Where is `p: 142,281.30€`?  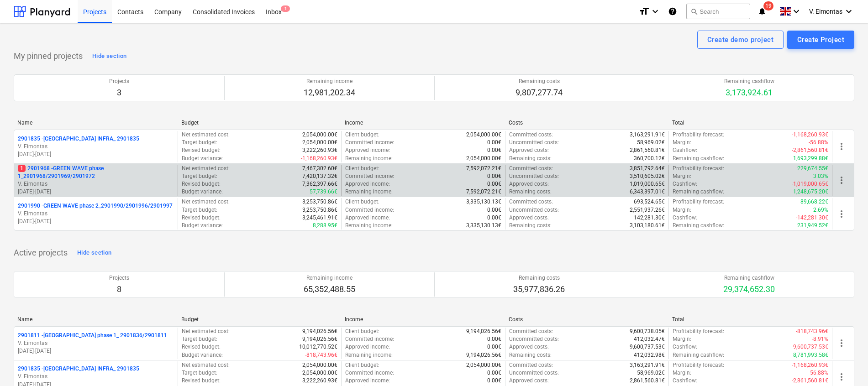 p: 142,281.30€ is located at coordinates (649, 218).